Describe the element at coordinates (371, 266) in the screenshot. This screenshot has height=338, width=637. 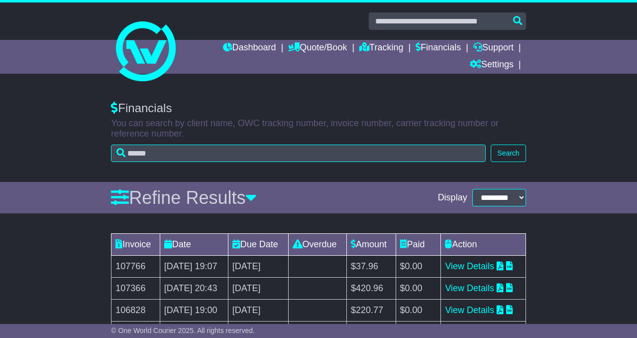
I see `td: $37.96` at that location.